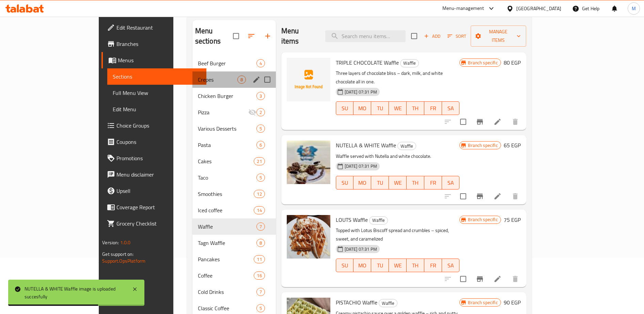  What do you see at coordinates (227, 292) in the screenshot?
I see `span: Cold Drinks` at bounding box center [227, 292].